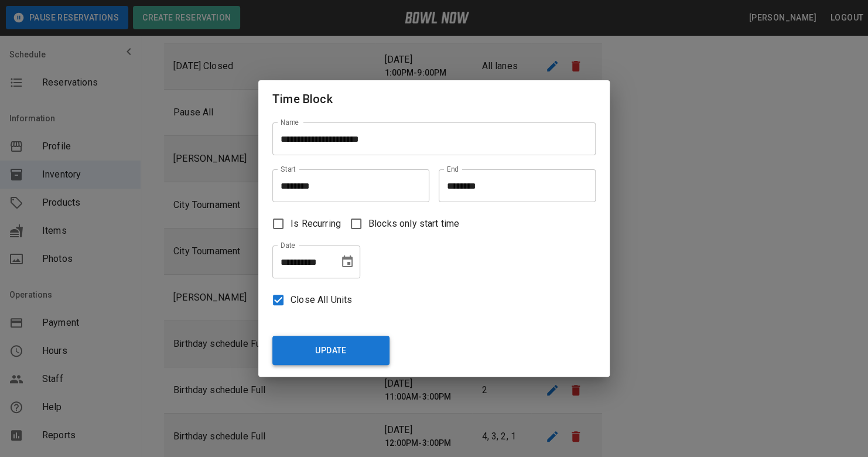  Describe the element at coordinates (288, 168) in the screenshot. I see `label: Start` at that location.